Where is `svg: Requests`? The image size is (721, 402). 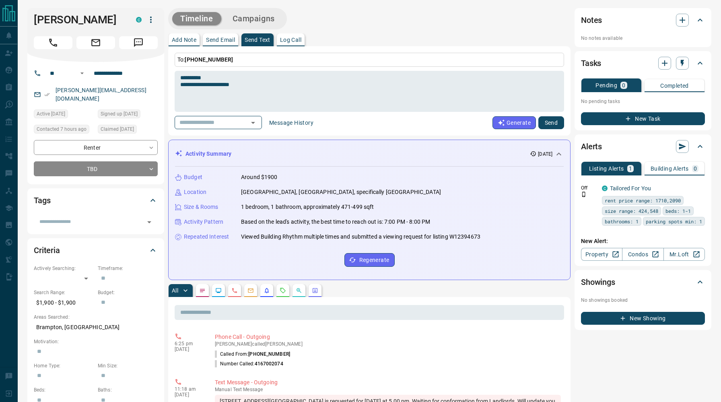
svg: Requests is located at coordinates (283, 291).